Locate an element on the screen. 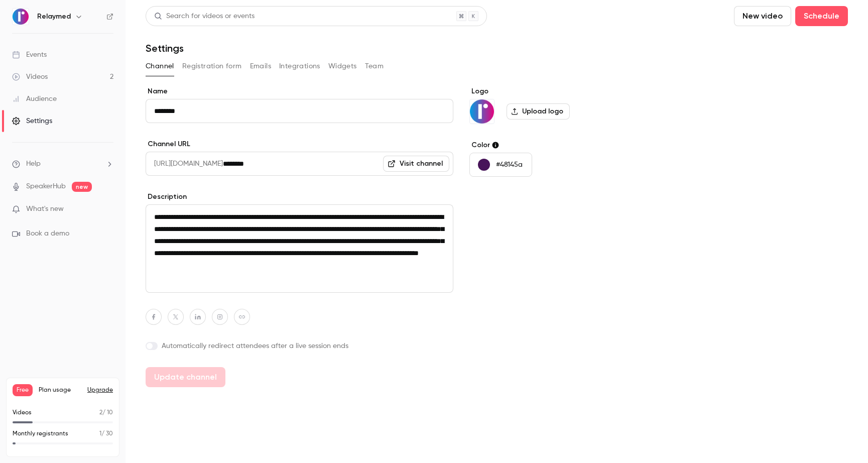 The height and width of the screenshot is (463, 868). button: Team is located at coordinates (375, 66).